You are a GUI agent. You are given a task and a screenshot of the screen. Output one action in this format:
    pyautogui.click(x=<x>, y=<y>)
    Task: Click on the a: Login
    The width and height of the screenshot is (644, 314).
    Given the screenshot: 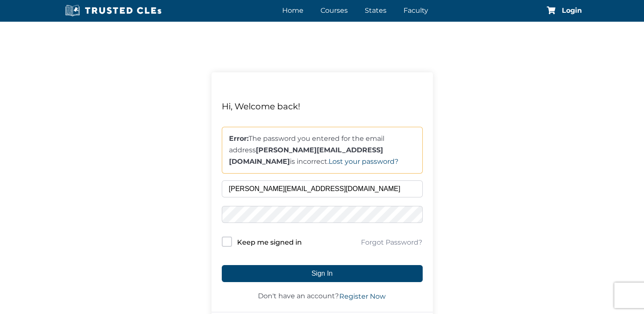 What is the action you would take?
    pyautogui.click(x=572, y=11)
    